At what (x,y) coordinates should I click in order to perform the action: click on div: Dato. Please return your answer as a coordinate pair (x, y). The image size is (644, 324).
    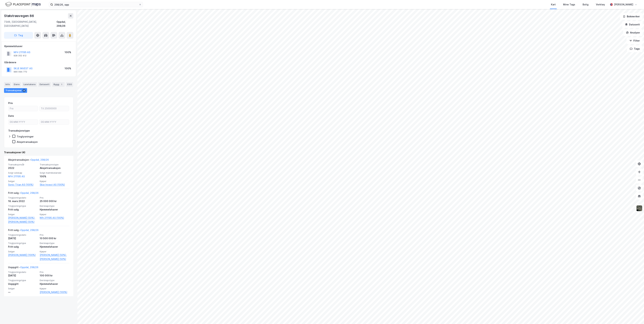
    Looking at the image, I should click on (11, 116).